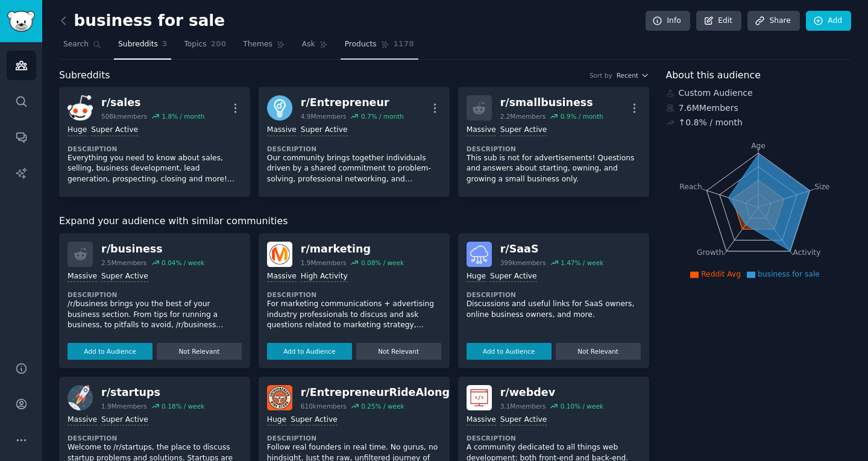  Describe the element at coordinates (314, 47) in the screenshot. I see `a: Ask` at that location.